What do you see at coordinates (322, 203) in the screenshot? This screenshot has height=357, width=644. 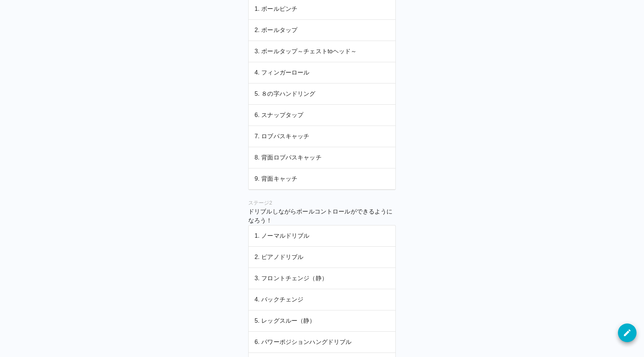 I see `h6: ステージ 2` at bounding box center [322, 203].